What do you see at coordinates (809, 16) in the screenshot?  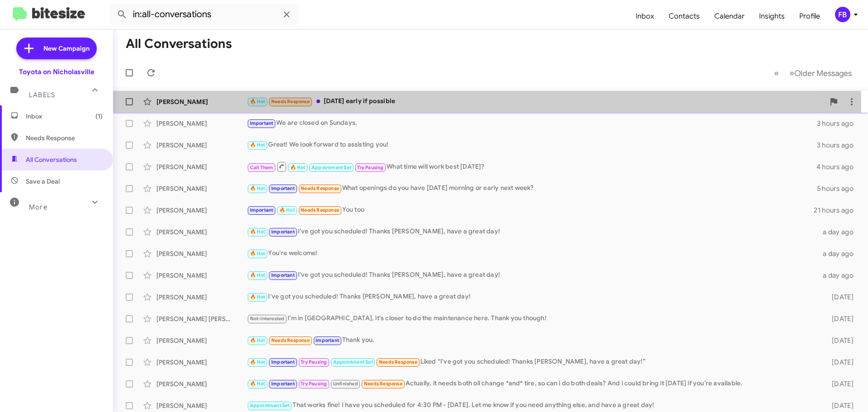 I see `span: Profile` at bounding box center [809, 16].